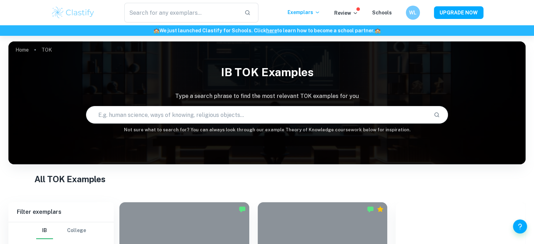 The height and width of the screenshot is (244, 534). I want to click on h1: IB TOK examples, so click(267, 72).